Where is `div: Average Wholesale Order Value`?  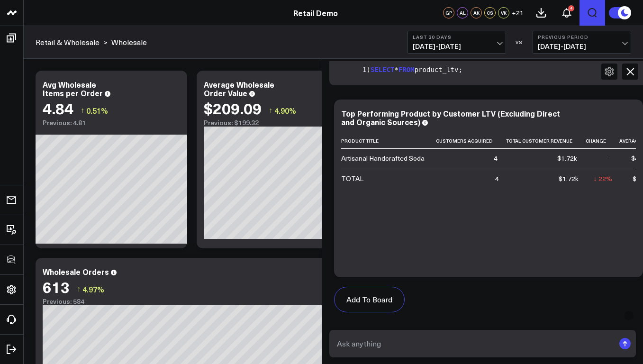
div: Average Wholesale Order Value is located at coordinates (239, 88).